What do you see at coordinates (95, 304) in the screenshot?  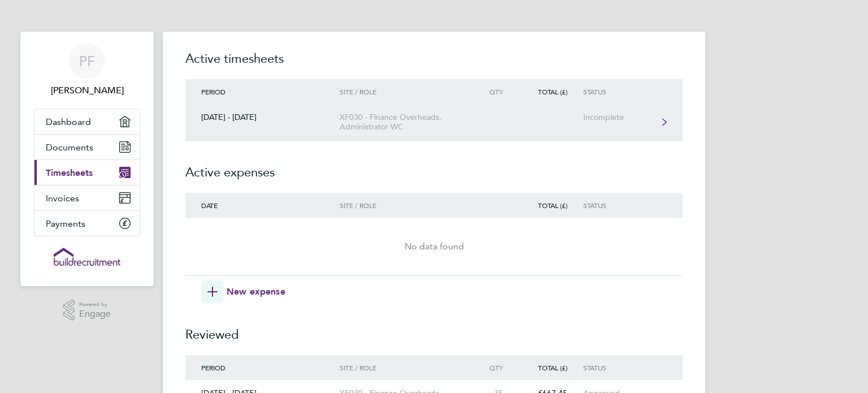 I see `span: Powered by` at bounding box center [95, 304].